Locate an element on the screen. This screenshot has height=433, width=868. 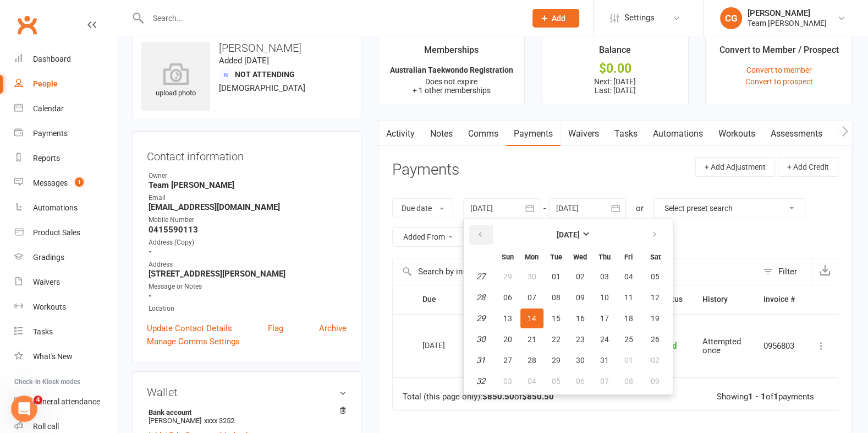
button: 07 is located at coordinates (605, 381).